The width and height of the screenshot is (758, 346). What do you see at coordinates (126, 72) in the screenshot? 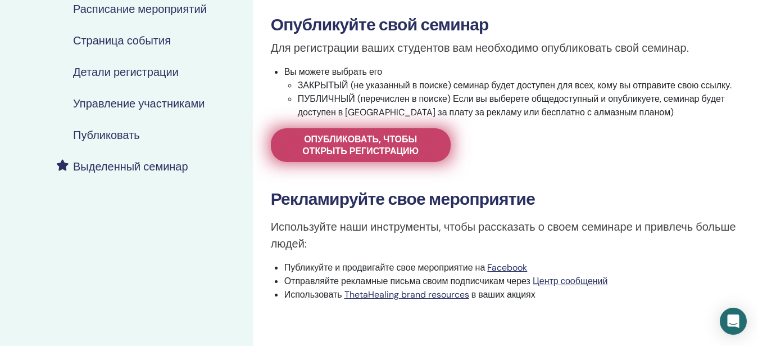
I see `h4: Детали регистрации` at bounding box center [126, 72].